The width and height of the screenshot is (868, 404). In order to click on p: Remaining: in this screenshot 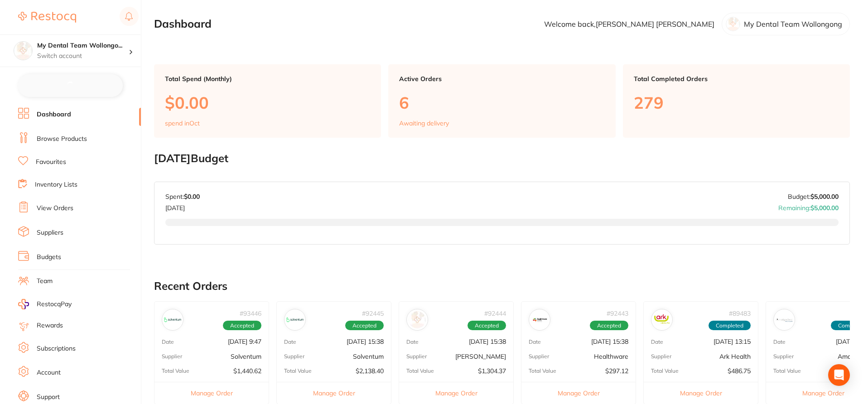, I will do `click(808, 206)`.